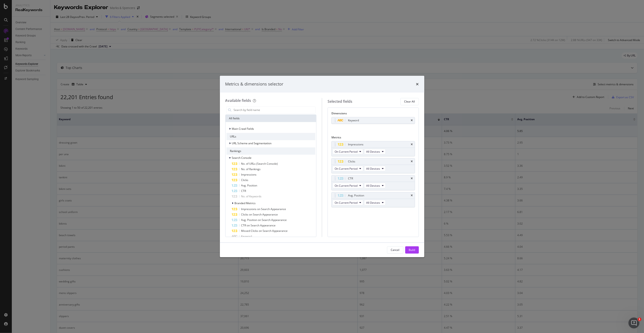  Describe the element at coordinates (264, 209) in the screenshot. I see `span: Impressions on Search Appearance` at that location.